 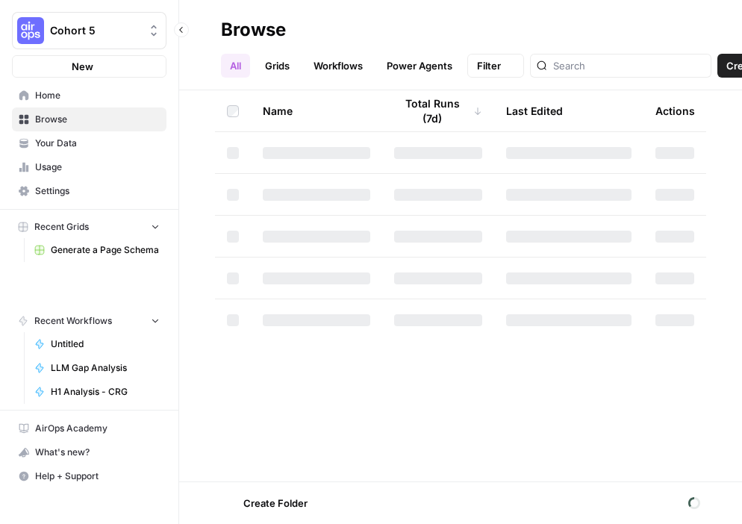 What do you see at coordinates (269, 503) in the screenshot?
I see `button: Create Folder` at bounding box center [269, 503].